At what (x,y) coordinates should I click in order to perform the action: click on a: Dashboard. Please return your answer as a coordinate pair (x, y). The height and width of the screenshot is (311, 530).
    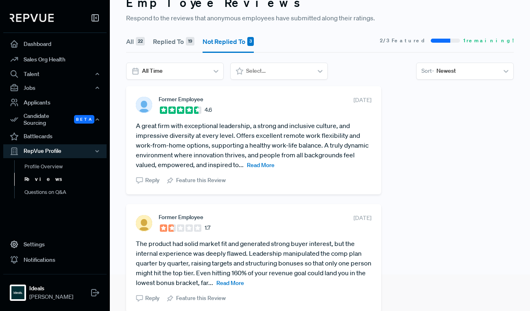
    Looking at the image, I should click on (55, 44).